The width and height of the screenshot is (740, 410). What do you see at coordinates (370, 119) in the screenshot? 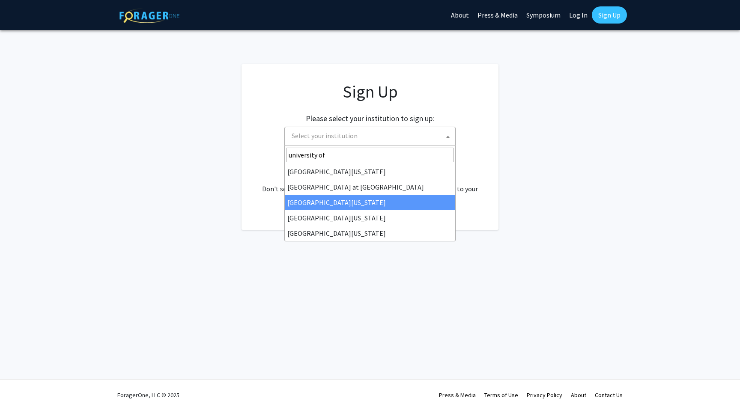
I see `h2: Please select your institution to sign up:` at bounding box center [370, 119].